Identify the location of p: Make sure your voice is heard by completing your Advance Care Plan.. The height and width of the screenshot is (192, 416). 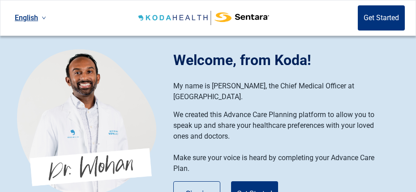
(280, 163).